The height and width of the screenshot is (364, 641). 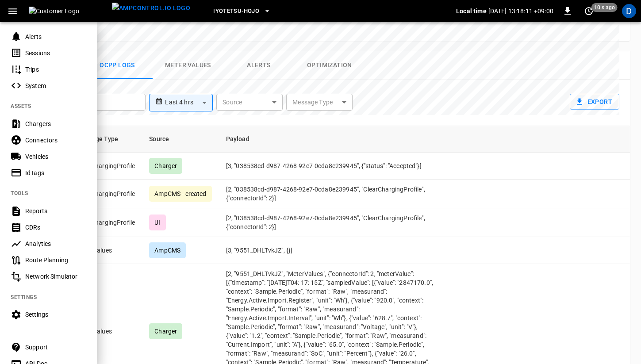 I want to click on div: IdTags, so click(x=56, y=173).